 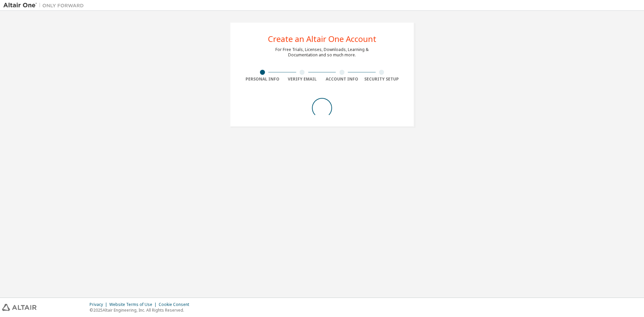 I want to click on p: © 2025 Altair Engineering, Inc. All Rights Reserved., so click(x=141, y=310).